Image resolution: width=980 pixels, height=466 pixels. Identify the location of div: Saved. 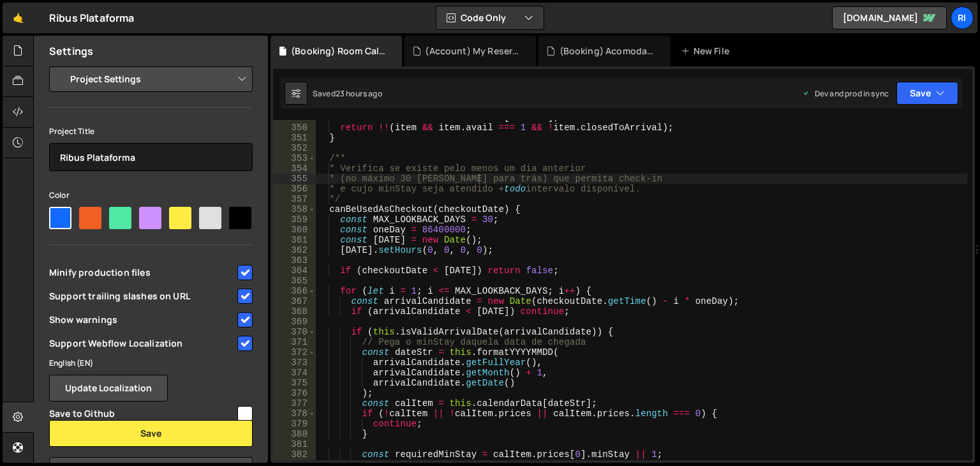
(347, 93).